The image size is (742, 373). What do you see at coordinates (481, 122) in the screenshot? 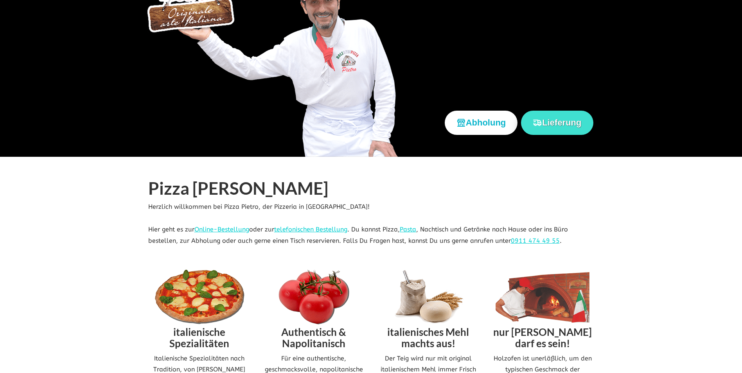
I see `button: Abholung` at bounding box center [481, 122].